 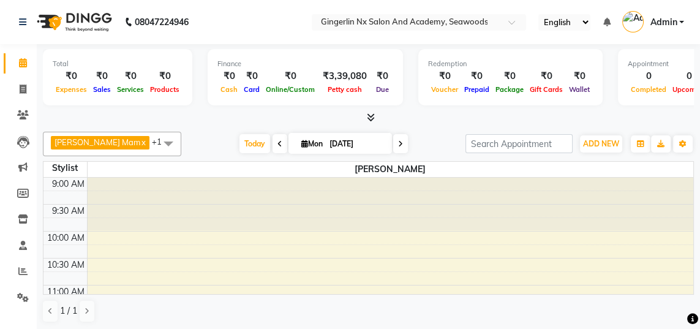 I want to click on span: Products, so click(x=165, y=89).